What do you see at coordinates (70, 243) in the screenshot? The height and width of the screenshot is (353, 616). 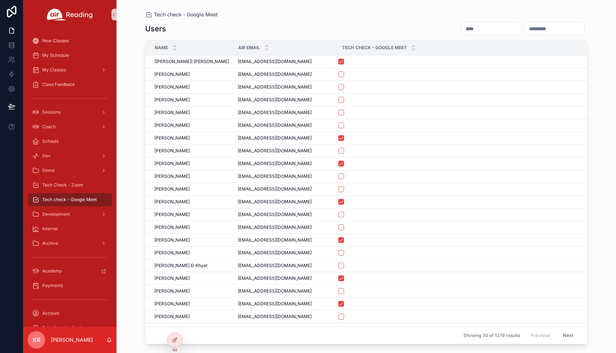 I see `a: Archive` at bounding box center [70, 243].